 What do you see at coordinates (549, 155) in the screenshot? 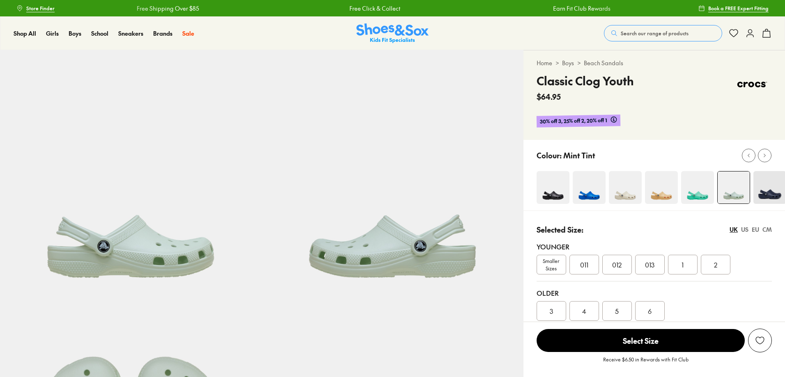
I see `p: Colour:` at bounding box center [549, 155].